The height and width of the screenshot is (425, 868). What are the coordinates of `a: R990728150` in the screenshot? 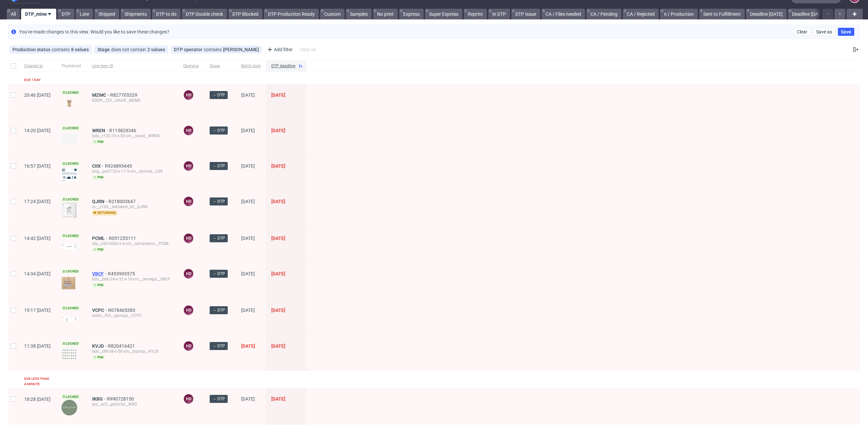 It's located at (121, 399).